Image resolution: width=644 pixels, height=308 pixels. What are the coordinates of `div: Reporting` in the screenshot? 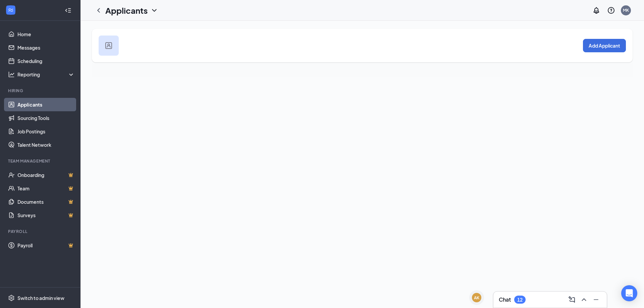 It's located at (46, 75).